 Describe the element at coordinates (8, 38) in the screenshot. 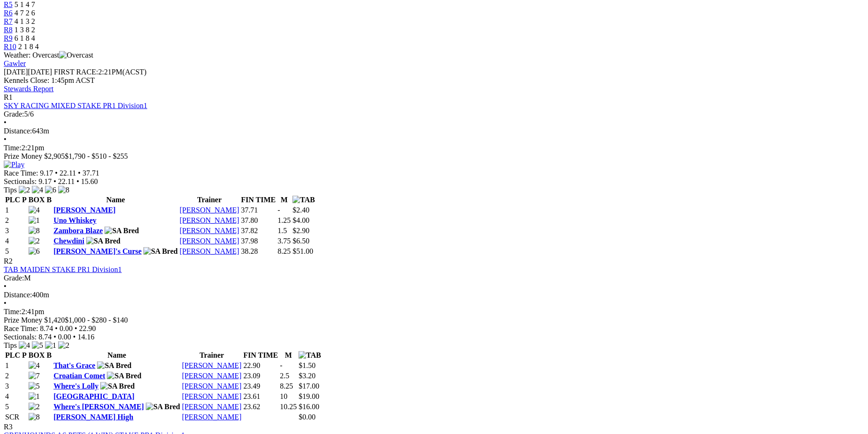

I see `a: R9` at that location.